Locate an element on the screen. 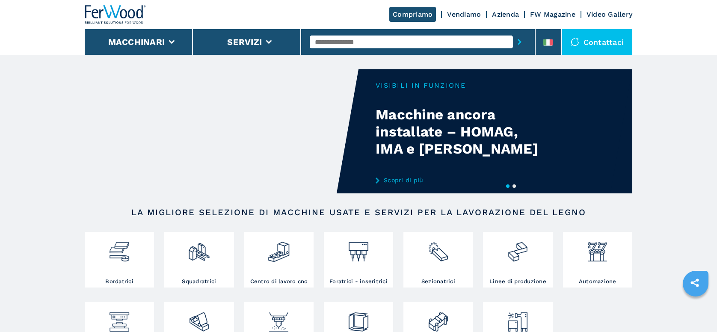  a: Automazione is located at coordinates (598, 260).